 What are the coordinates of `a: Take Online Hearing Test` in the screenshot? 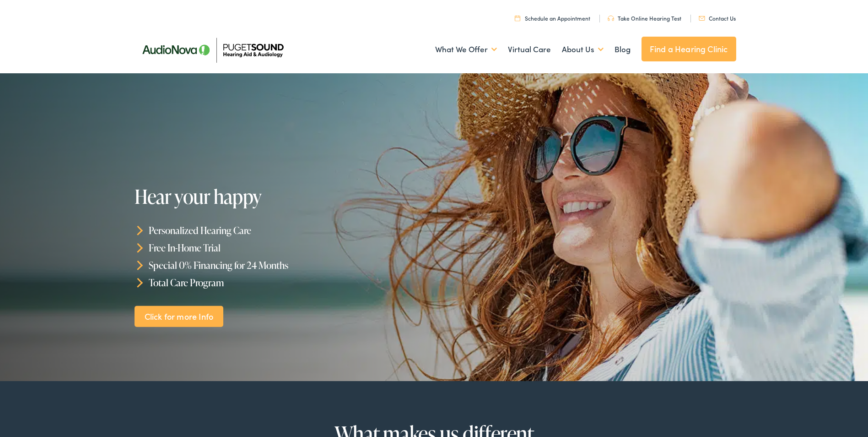 It's located at (644, 18).